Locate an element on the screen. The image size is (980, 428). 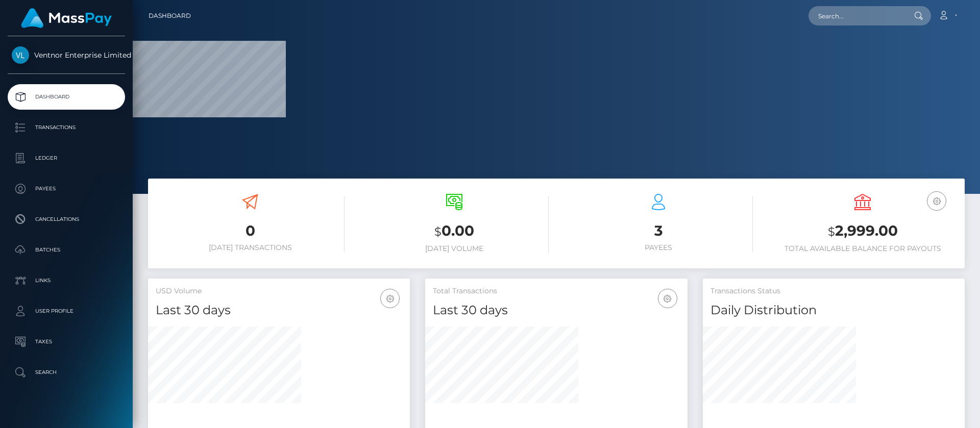
a: Cancellations is located at coordinates (66, 220).